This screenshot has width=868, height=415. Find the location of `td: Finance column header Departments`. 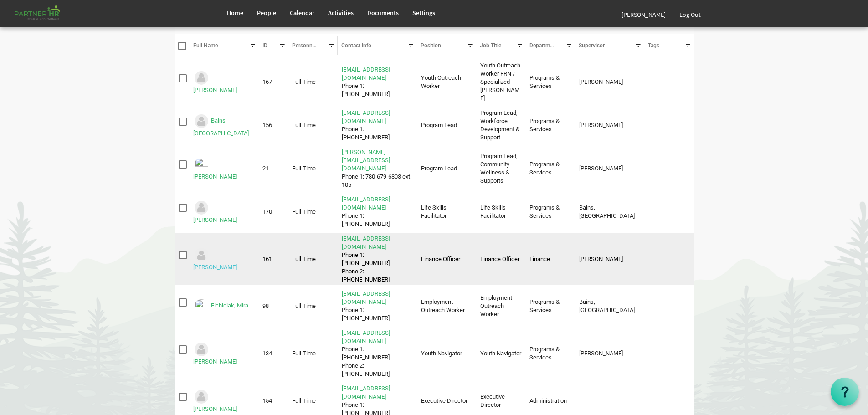

td: Finance column header Departments is located at coordinates (550, 259).